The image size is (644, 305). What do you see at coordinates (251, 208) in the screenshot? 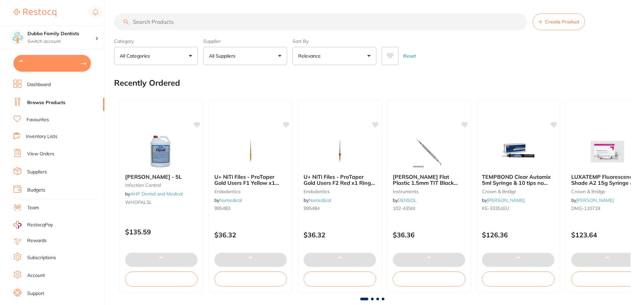
I see `small: 995483` at bounding box center [251, 208].